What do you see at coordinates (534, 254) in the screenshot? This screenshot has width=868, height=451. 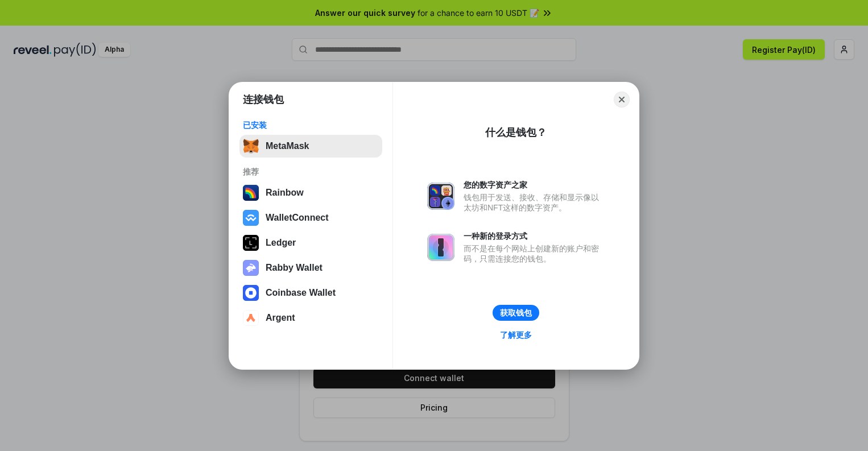 I see `div: 而不是在每个网站上创建新的账户和密码，只需连接您的钱包。` at bounding box center [534, 254].